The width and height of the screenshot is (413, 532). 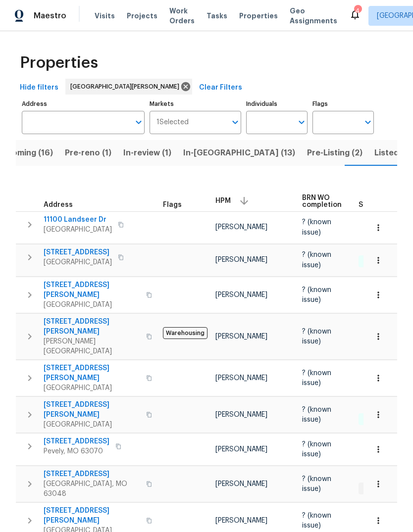 What do you see at coordinates (76, 451) in the screenshot?
I see `span: Pevely, MO 63070` at bounding box center [76, 451].